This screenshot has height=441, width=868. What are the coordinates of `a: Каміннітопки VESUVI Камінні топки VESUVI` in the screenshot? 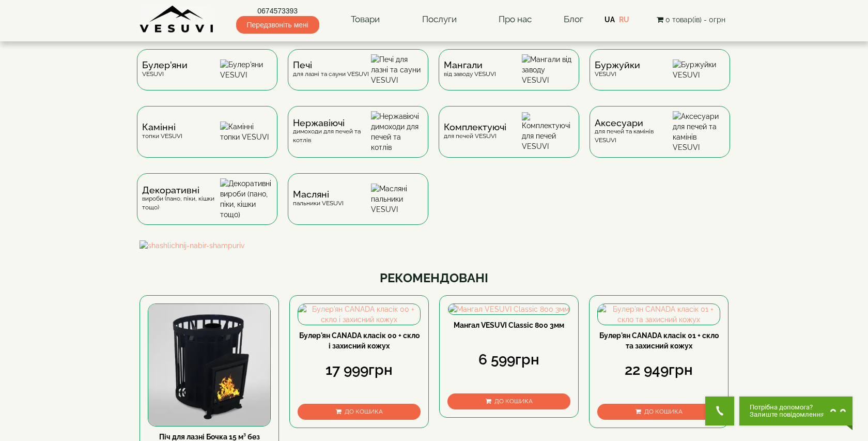 It's located at (207, 140).